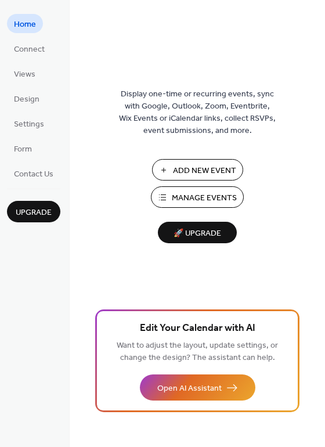  I want to click on span: Manage Events, so click(204, 198).